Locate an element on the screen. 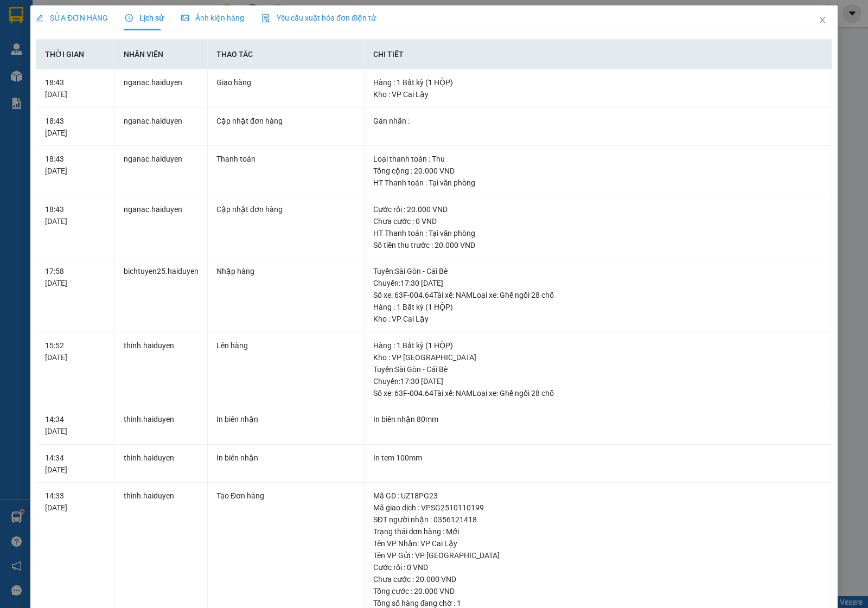 This screenshot has width=868, height=608. span: SỬA ĐƠN HÀNG is located at coordinates (71, 18).